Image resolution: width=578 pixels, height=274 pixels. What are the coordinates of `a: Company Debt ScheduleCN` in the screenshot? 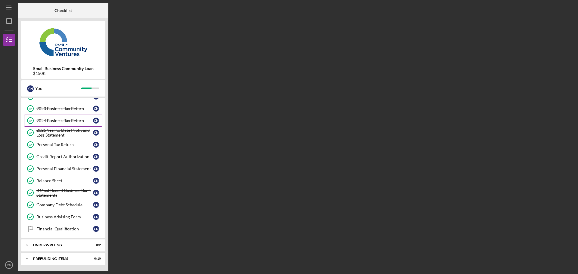 It's located at (63, 205).